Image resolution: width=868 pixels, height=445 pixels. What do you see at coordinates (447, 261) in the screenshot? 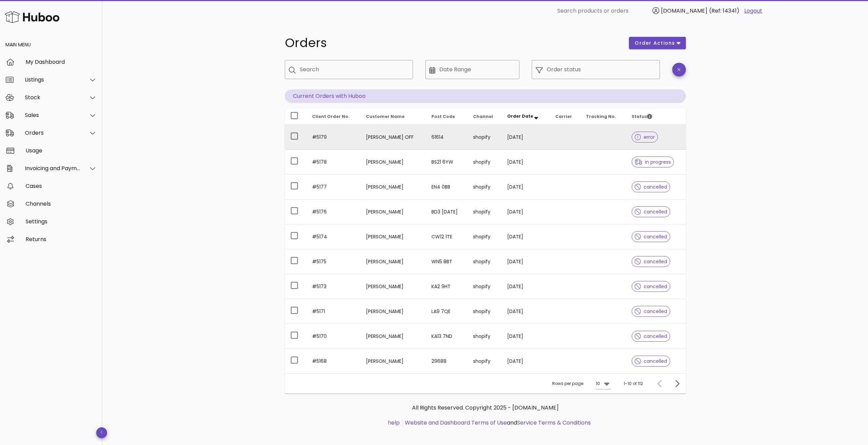
I see `td: WN5 8BT` at bounding box center [447, 261].